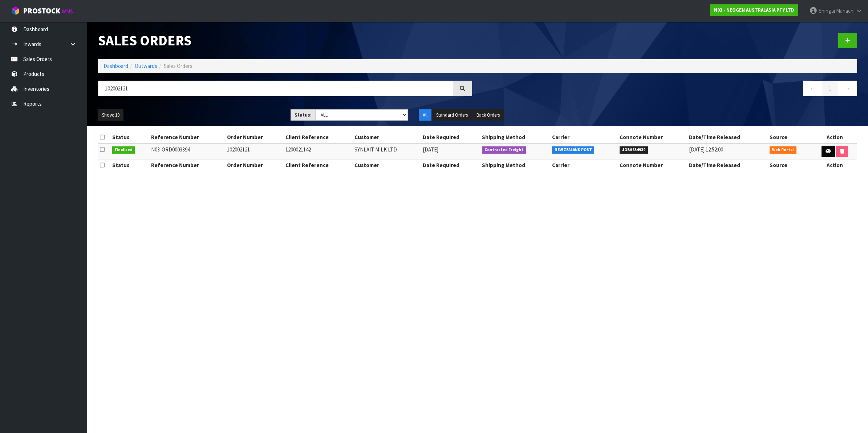 This screenshot has height=433, width=868. I want to click on span: Contracted Freight, so click(504, 150).